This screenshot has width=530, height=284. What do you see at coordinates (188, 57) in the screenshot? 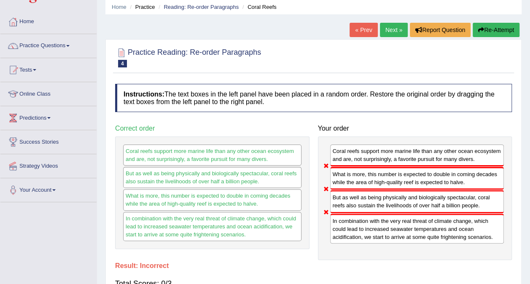
I see `h2: Practice Reading: Re-order Paragraphs` at bounding box center [188, 57].